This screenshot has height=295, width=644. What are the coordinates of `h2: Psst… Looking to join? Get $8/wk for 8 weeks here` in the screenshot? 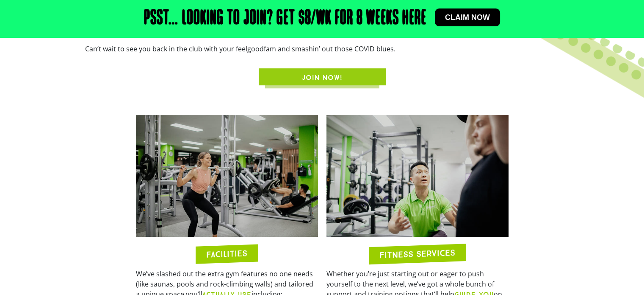 It's located at (285, 19).